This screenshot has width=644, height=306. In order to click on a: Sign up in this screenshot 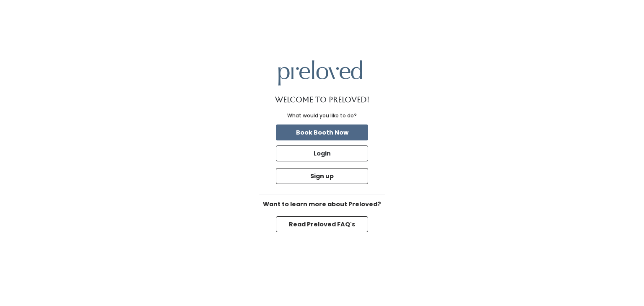, I will do `click(322, 176)`.